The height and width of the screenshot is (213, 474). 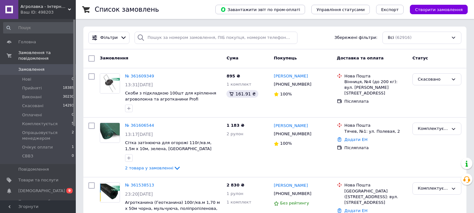 What do you see at coordinates (38, 204) in the screenshot?
I see `span: Показники роботи компанії` at bounding box center [38, 204].